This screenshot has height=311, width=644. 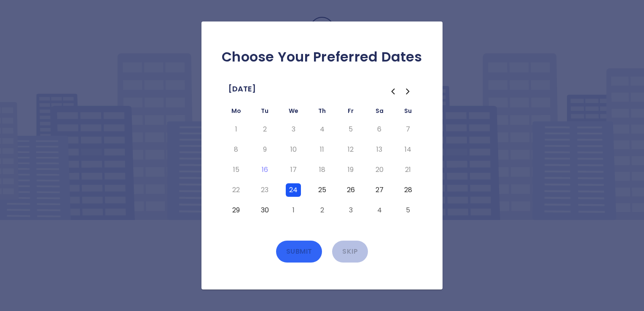 I want to click on button: Friday, September 19th, 2025, so click(x=351, y=170).